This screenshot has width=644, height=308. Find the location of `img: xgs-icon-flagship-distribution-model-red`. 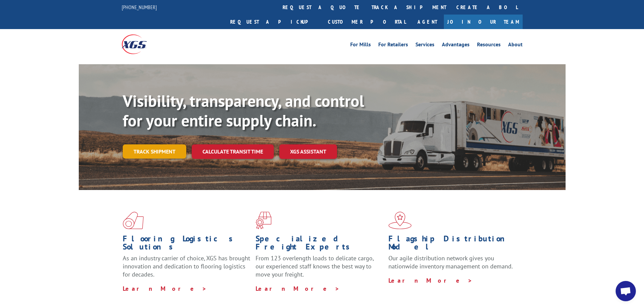

img: xgs-icon-flagship-distribution-model-red is located at coordinates (400, 220).